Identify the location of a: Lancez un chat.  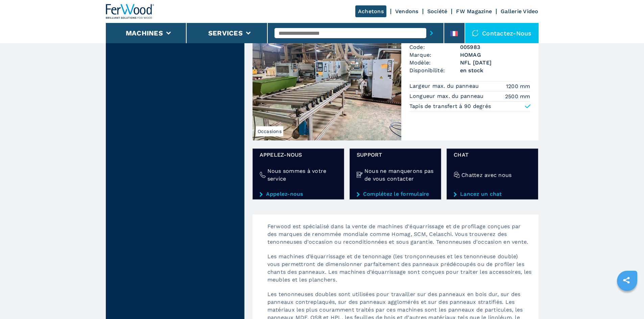
(493, 194).